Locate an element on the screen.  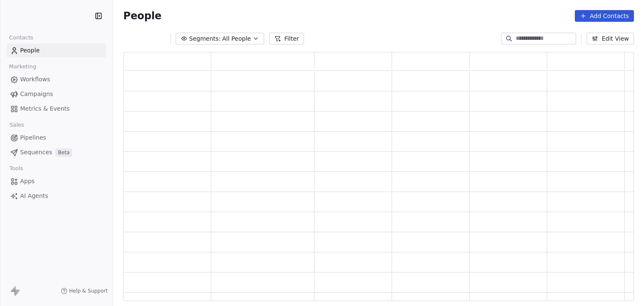
span: Sequences is located at coordinates (36, 152).